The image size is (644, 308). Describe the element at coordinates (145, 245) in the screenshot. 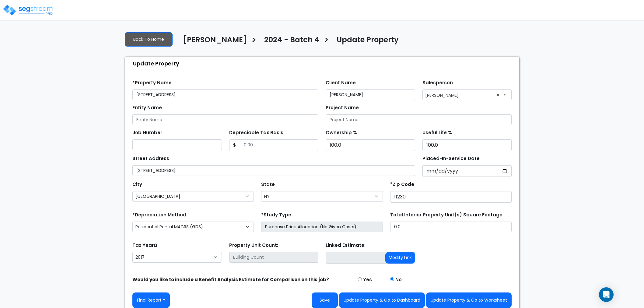

I see `label: Tax Year` at that location.